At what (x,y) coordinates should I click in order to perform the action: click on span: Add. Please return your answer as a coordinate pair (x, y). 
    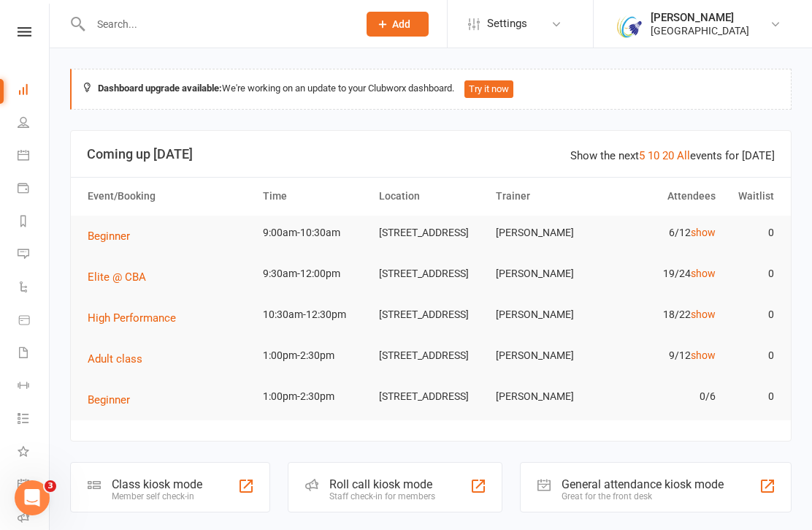
    Looking at the image, I should click on (401, 24).